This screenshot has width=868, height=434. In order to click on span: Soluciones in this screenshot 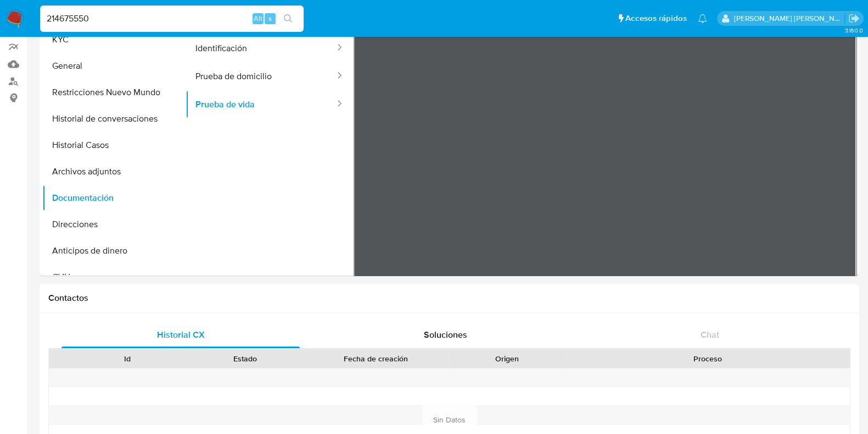, I will do `click(445, 334)`.